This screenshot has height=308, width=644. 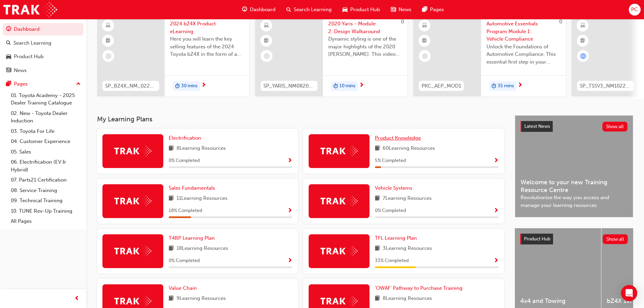 What do you see at coordinates (45, 117) in the screenshot?
I see `a: 02. New - Toyota Dealer Induction` at bounding box center [45, 117].